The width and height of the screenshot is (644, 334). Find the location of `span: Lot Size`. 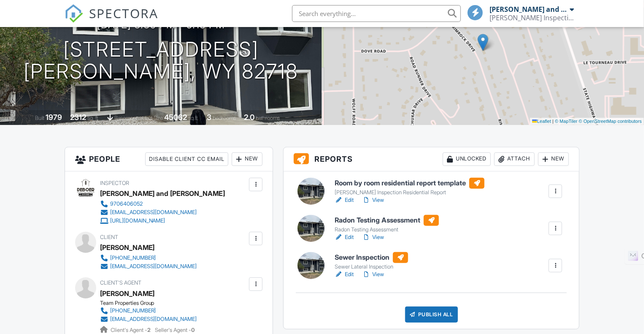

span: Lot Size is located at coordinates (154, 118).